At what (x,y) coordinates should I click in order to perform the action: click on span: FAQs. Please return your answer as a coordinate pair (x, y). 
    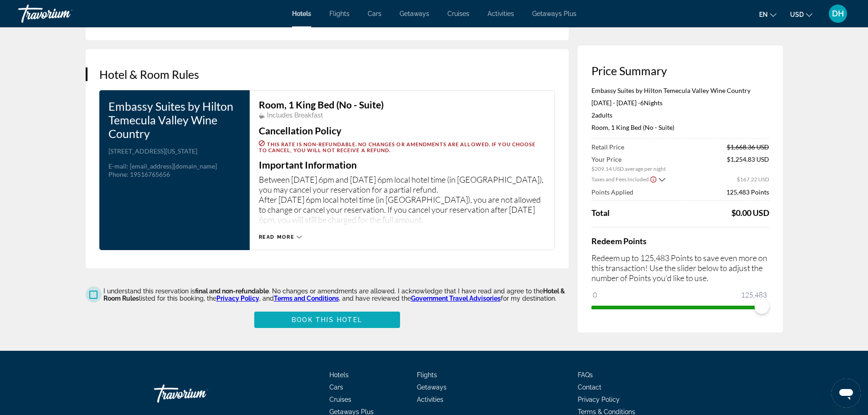
    Looking at the image, I should click on (585, 375).